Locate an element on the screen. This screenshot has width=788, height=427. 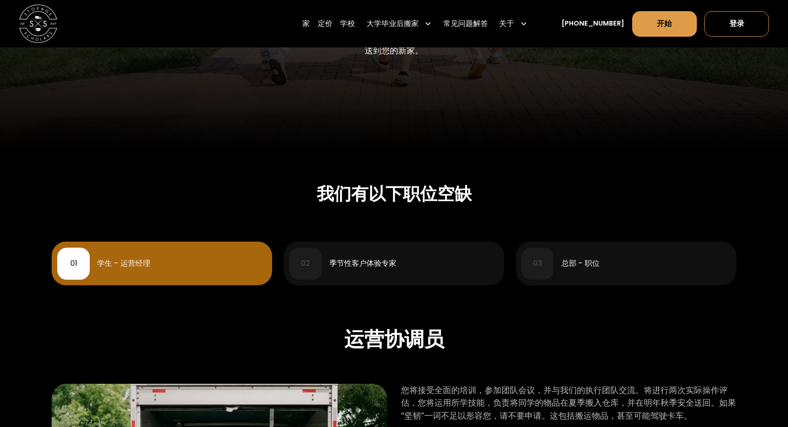
font: 关于 is located at coordinates (506, 23).